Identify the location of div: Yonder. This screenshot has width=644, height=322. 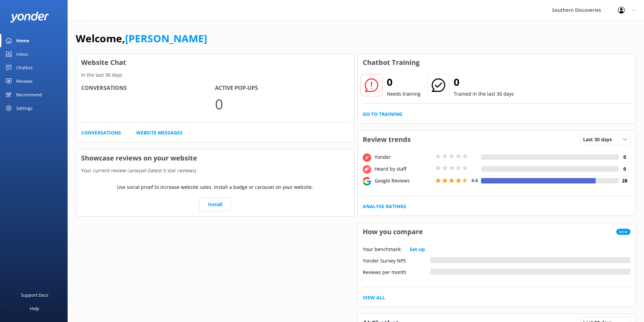
(403, 157).